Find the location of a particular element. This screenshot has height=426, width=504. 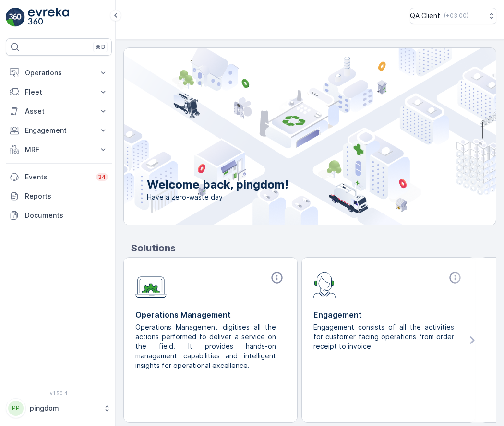

p: 34 is located at coordinates (102, 177).